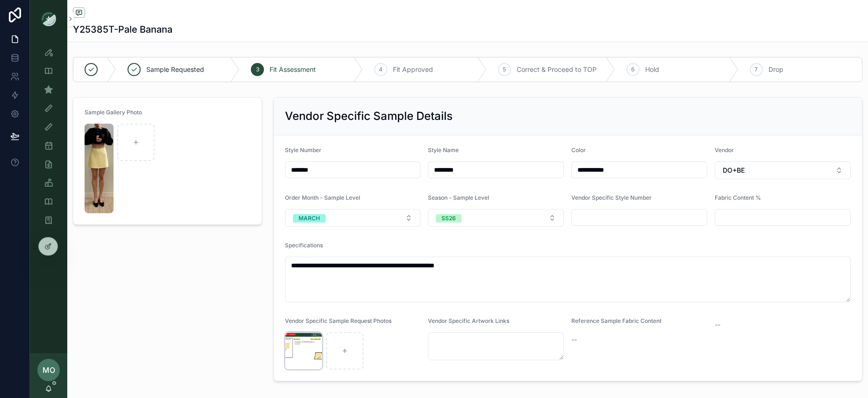 This screenshot has height=398, width=868. What do you see at coordinates (113, 112) in the screenshot?
I see `span: Sample Gallery Photo` at bounding box center [113, 112].